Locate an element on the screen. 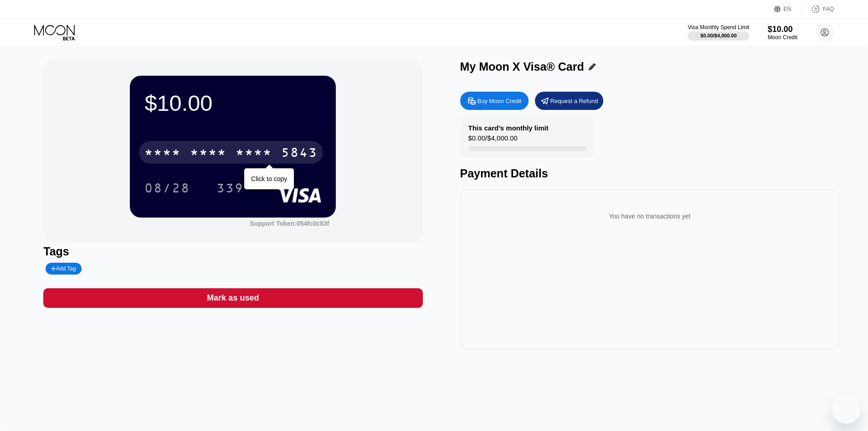  div: My Moon X Visa® Card is located at coordinates (522, 67).